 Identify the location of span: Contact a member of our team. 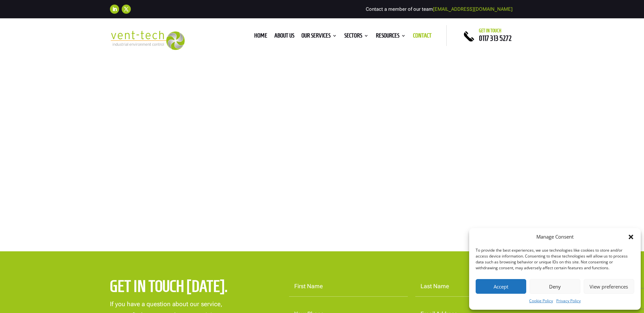
(439, 9).